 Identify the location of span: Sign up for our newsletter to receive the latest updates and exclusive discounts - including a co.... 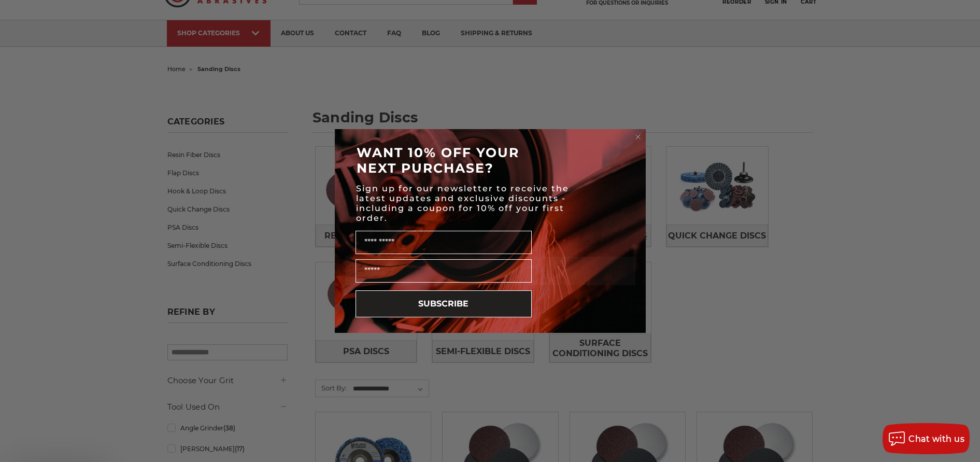
(462, 203).